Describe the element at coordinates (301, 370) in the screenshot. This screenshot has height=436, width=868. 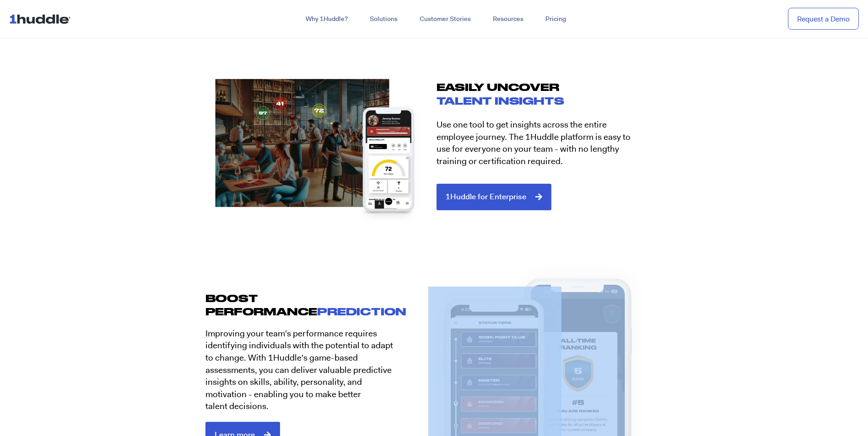
I see `p: Improving your team's performance requires identifying individuals with the potential to adapt to...` at that location.